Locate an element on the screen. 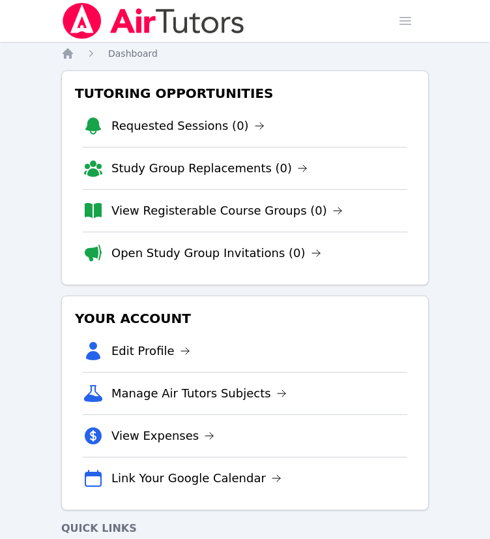 The image size is (490, 539). h3: Tutoring Opportunities is located at coordinates (245, 93).